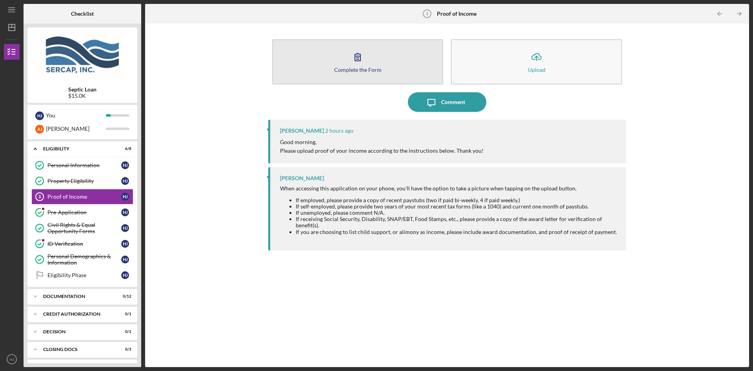 Image resolution: width=753 pixels, height=371 pixels. I want to click on div: Personal Information, so click(84, 165).